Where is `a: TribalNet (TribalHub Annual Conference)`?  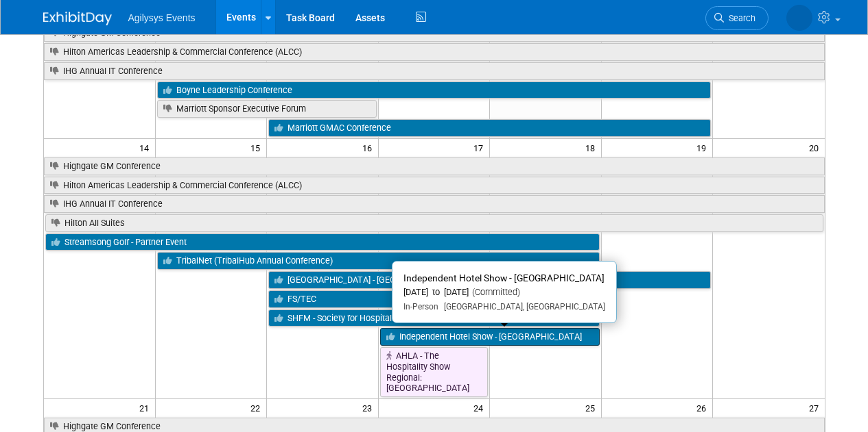
a: TribalNet (TribalHub Annual Conference) is located at coordinates (378, 261).